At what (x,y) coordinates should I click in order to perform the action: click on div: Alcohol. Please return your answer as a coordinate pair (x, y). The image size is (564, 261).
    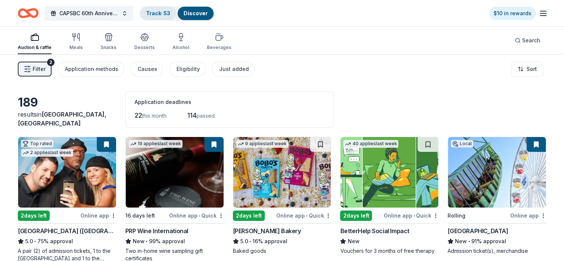
    Looking at the image, I should click on (181, 47).